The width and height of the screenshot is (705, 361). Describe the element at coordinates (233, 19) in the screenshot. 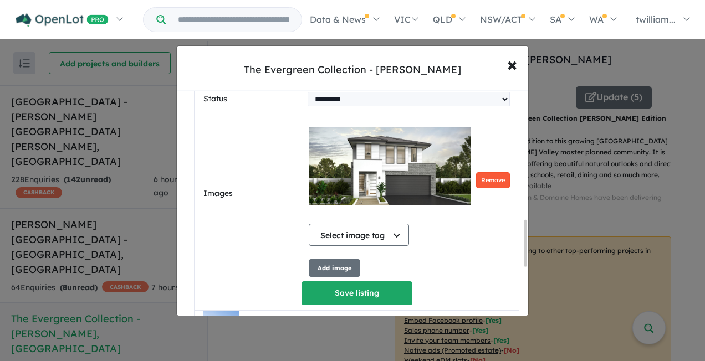

I see `input: Try estate name, suburb, builder or developer` at that location.